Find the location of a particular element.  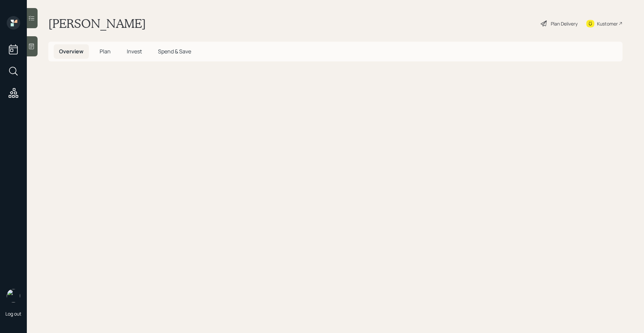

span: Plan is located at coordinates (105, 52).